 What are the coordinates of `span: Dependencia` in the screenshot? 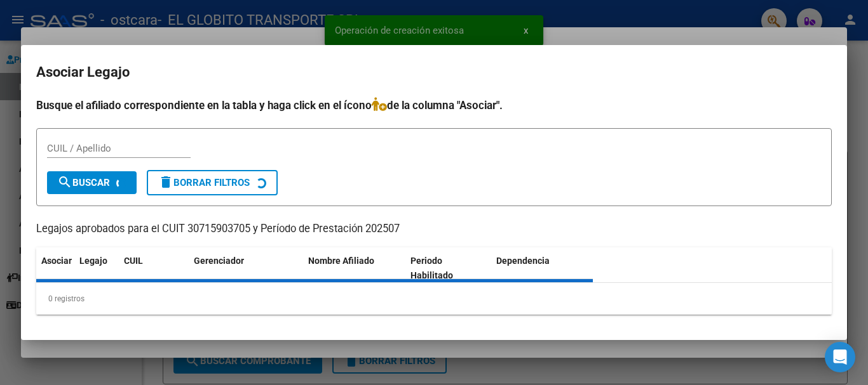 It's located at (523, 260).